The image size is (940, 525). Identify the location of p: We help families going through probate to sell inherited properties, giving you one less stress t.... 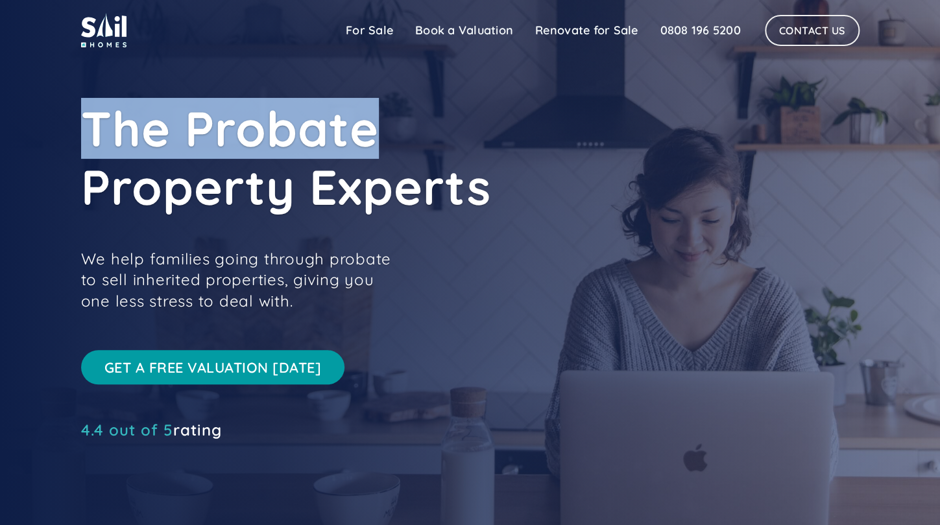
(243, 280).